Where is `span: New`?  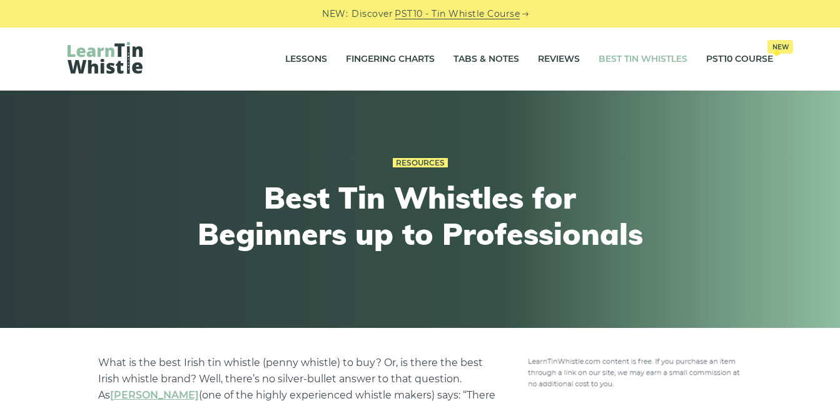 span: New is located at coordinates (780, 47).